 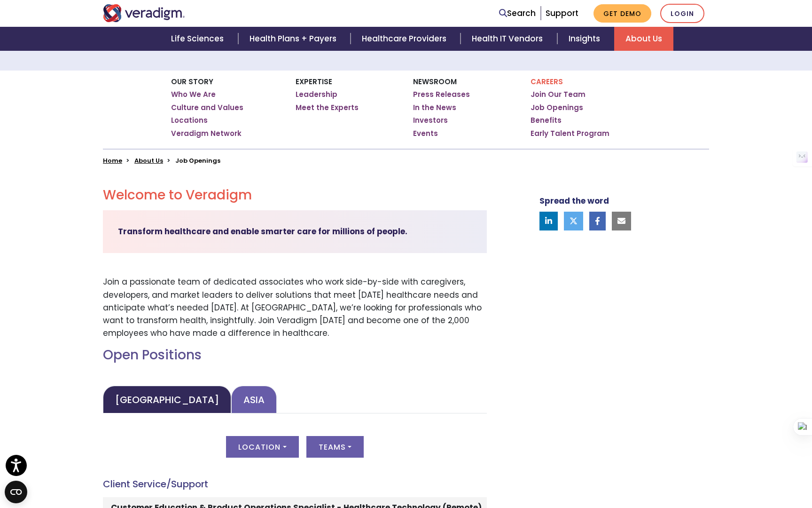 What do you see at coordinates (263, 447) in the screenshot?
I see `button: Location` at bounding box center [263, 447].